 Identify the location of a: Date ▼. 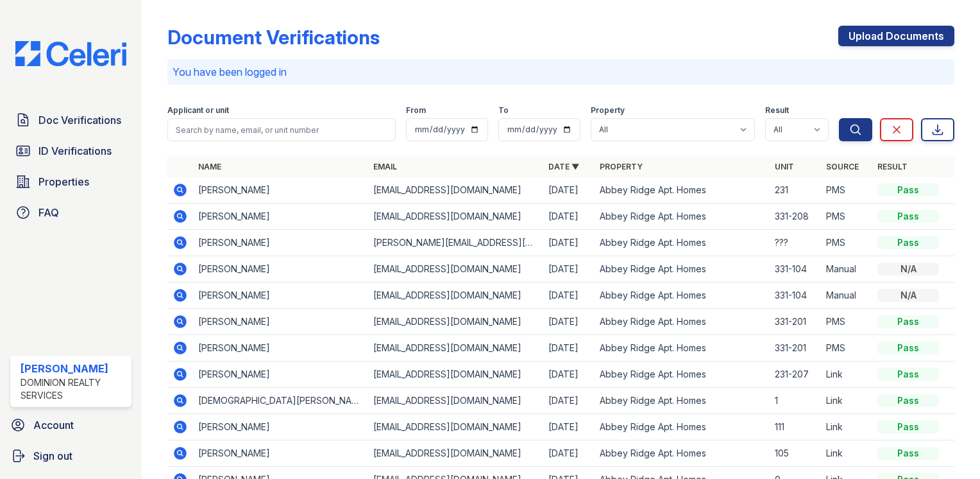
(564, 166).